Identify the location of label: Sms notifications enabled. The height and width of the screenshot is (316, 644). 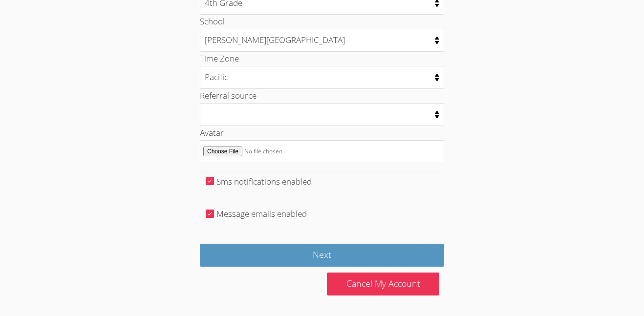
(264, 181).